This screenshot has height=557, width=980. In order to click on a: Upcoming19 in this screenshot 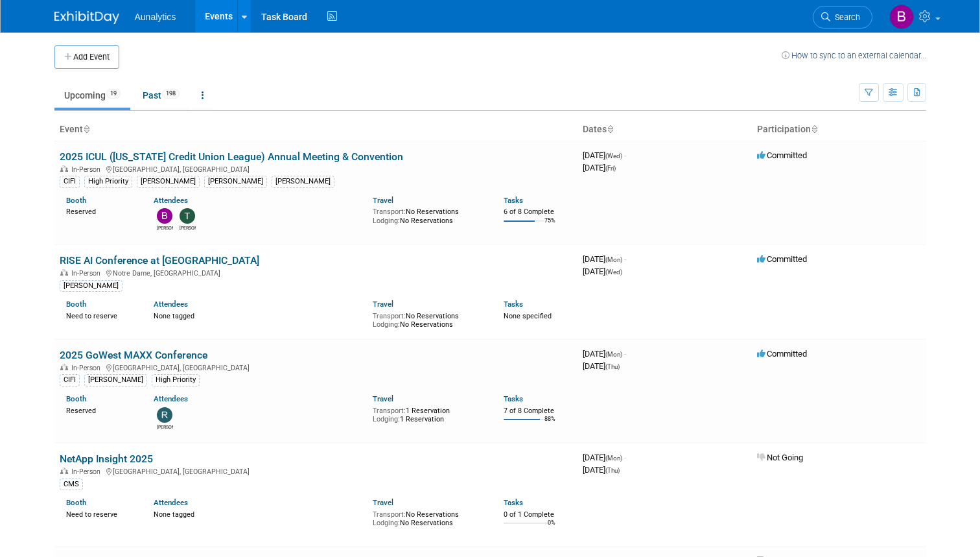, I will do `click(92, 95)`.